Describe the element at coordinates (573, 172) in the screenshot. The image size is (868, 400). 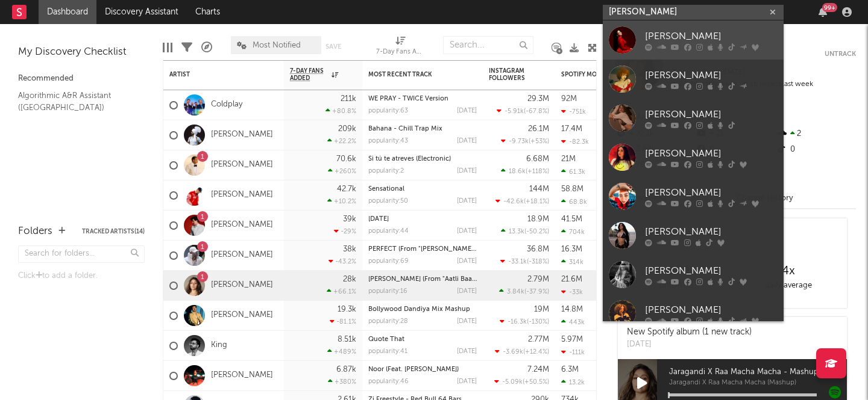
I see `div: 61.3k` at that location.